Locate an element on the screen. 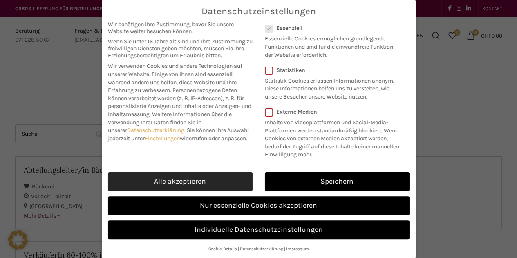 Image resolution: width=517 pixels, height=258 pixels. label: Essenziell is located at coordinates (332, 28).